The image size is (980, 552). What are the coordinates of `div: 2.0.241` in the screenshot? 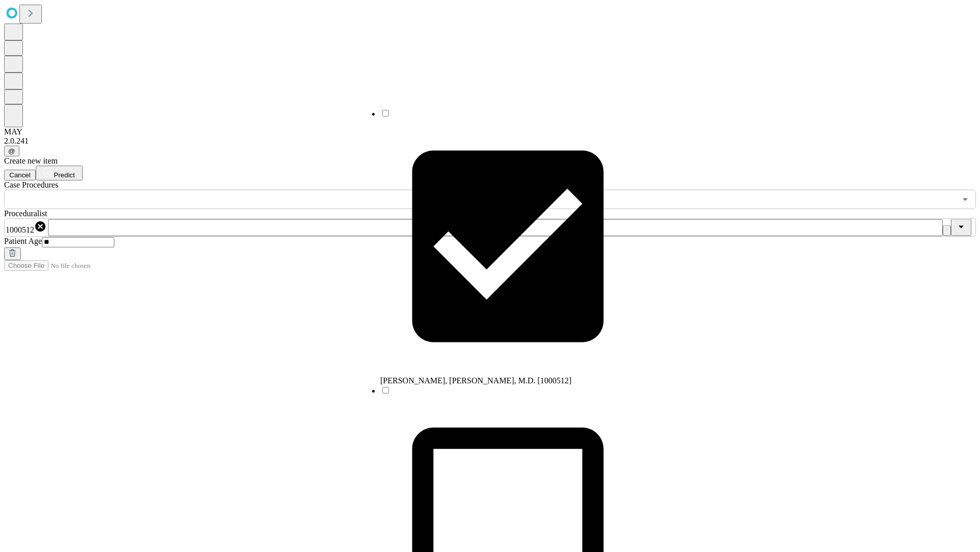 It's located at (490, 141).